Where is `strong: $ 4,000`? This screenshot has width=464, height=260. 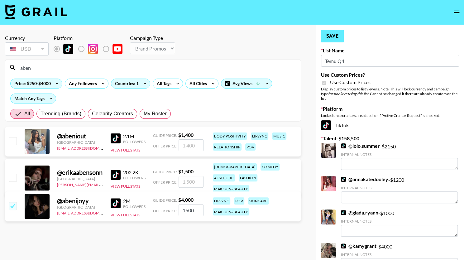
strong: $ 4,000 is located at coordinates (186, 200).